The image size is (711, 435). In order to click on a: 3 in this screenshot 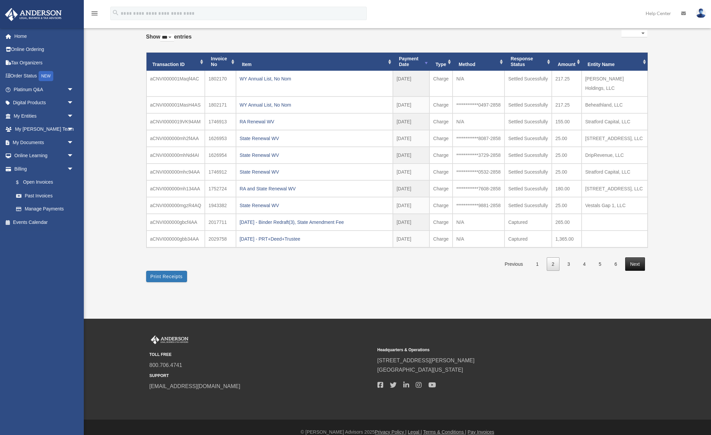, I will do `click(569, 264)`.